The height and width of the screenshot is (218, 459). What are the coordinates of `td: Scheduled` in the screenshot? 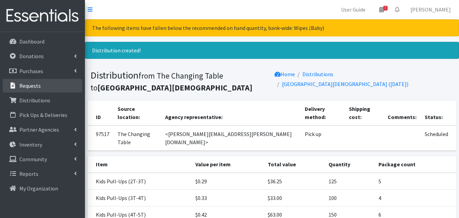 It's located at (439, 138).